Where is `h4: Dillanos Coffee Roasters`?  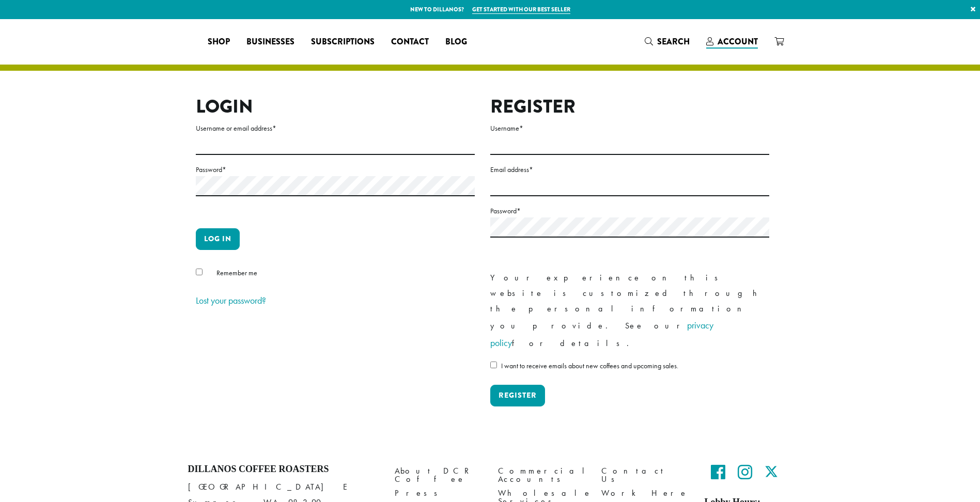 h4: Dillanos Coffee Roasters is located at coordinates (283, 469).